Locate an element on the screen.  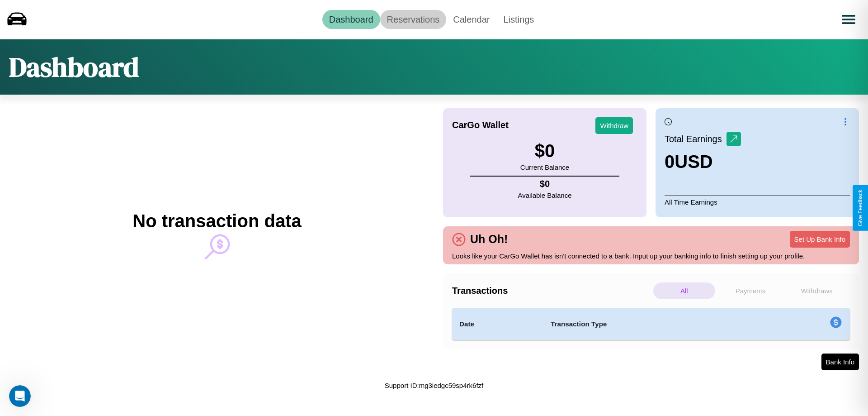
button: Bank Info is located at coordinates (840, 362).